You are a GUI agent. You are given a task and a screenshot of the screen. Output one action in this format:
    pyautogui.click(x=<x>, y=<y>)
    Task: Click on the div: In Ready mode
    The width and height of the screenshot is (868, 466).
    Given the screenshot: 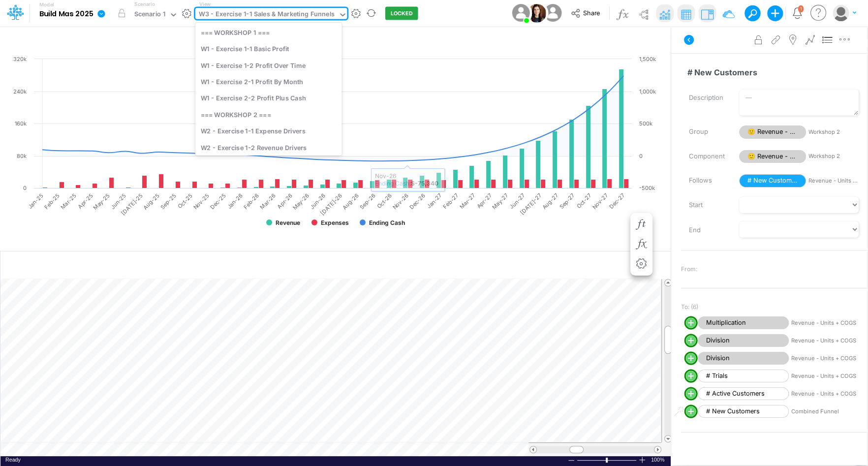 What is the action you would take?
    pyautogui.click(x=13, y=460)
    